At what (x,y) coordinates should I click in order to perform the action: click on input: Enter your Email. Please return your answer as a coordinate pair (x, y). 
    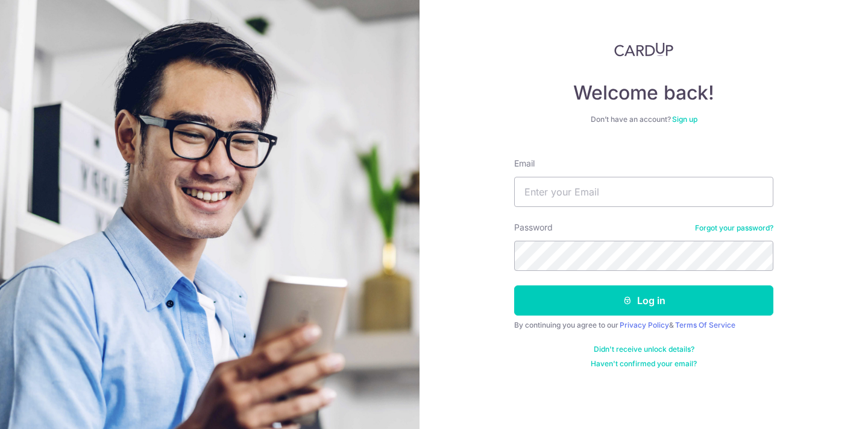
    Looking at the image, I should click on (644, 191).